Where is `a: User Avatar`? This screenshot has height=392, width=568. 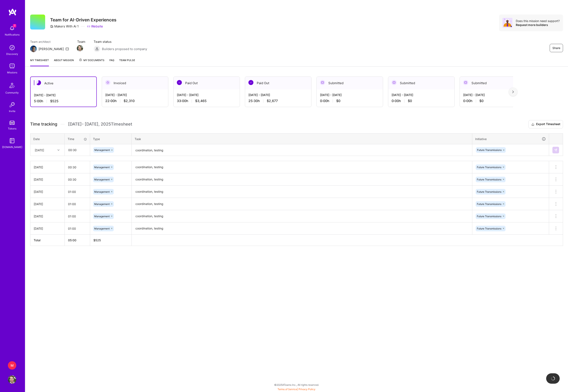
a: User Avatar is located at coordinates (12, 379).